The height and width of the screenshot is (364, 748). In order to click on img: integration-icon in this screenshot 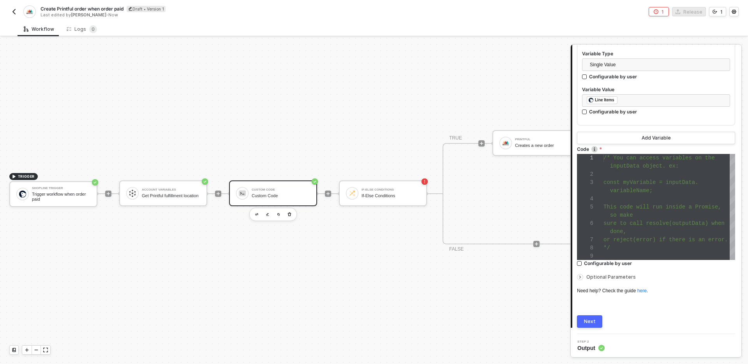, I will do `click(29, 12)`.